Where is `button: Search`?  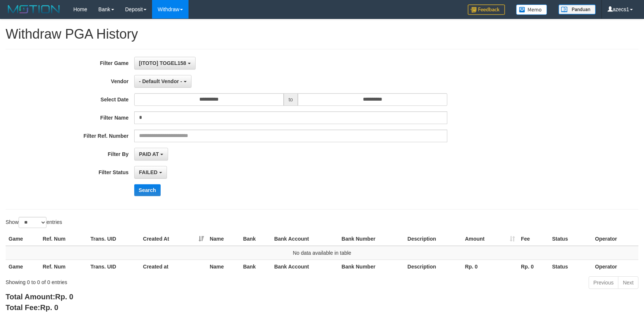
button: Search is located at coordinates (147, 190).